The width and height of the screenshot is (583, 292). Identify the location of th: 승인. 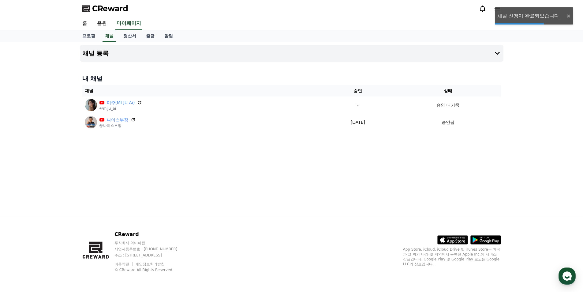
(358, 91).